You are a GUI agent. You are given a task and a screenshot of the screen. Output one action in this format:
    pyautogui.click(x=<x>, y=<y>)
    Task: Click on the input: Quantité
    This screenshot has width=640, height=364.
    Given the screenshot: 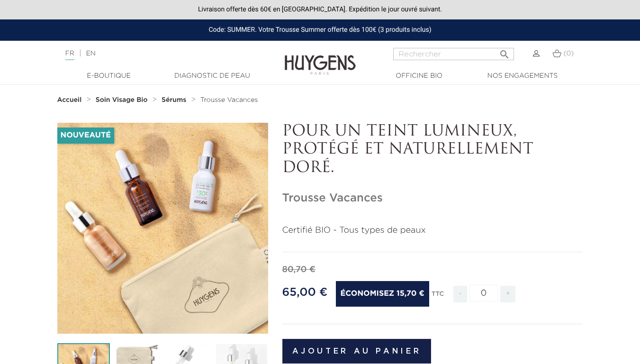 What is the action you would take?
    pyautogui.click(x=484, y=292)
    